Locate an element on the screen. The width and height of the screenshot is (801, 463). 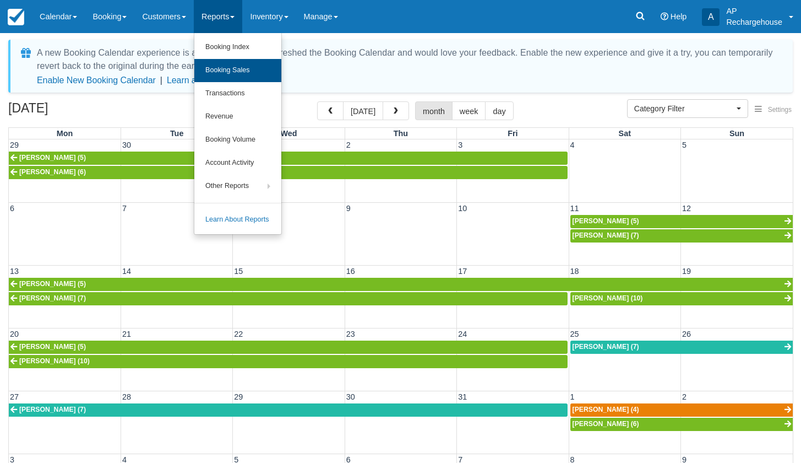
span: 5 is located at coordinates (685, 145).